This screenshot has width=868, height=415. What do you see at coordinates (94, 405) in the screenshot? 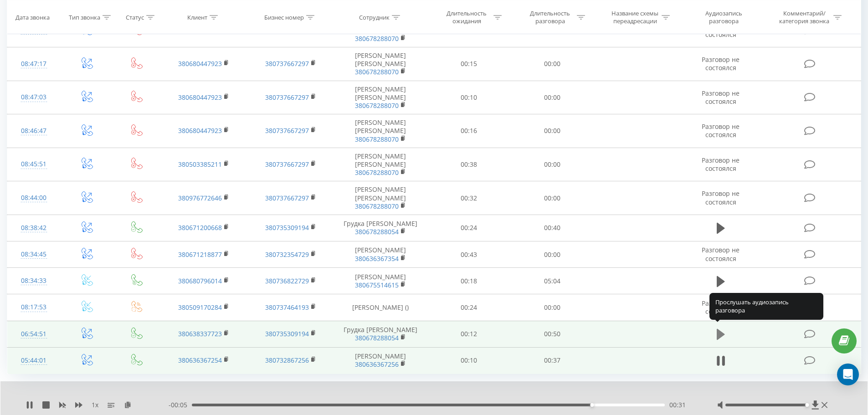
I see `span: 1 x` at bounding box center [94, 405].